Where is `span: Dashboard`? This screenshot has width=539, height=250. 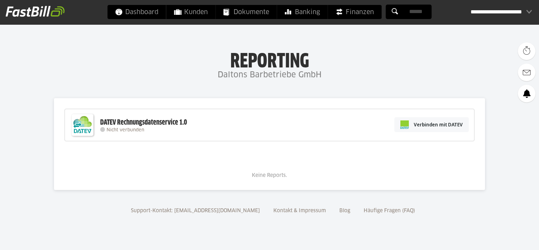 span: Dashboard is located at coordinates (137, 12).